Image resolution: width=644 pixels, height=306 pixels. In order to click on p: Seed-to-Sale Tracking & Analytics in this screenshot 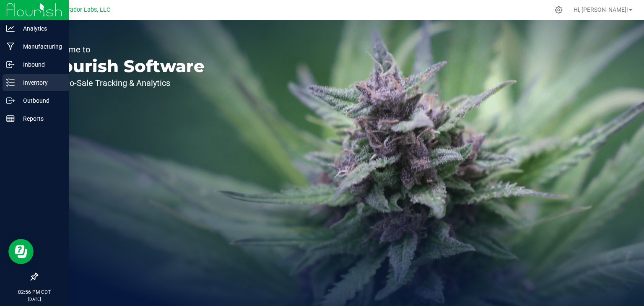, I will do `click(125, 83)`.